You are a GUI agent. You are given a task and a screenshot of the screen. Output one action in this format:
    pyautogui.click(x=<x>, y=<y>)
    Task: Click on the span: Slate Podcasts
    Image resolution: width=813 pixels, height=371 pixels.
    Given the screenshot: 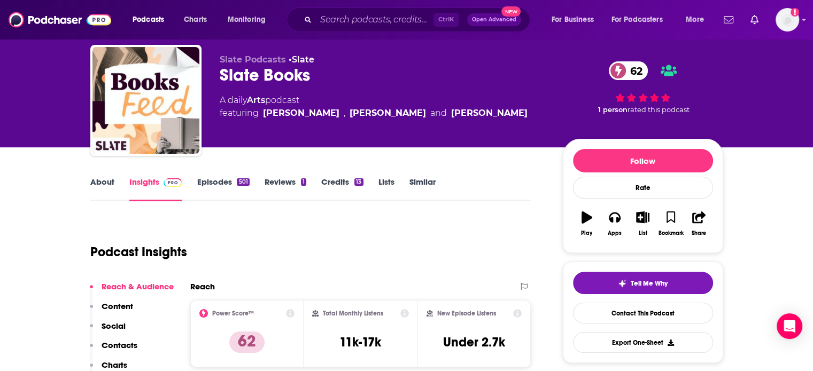 What is the action you would take?
    pyautogui.click(x=253, y=59)
    